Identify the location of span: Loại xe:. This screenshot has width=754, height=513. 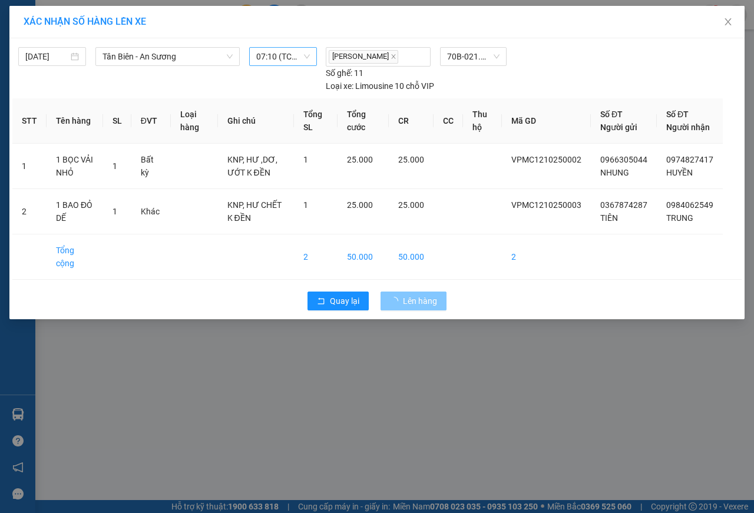
(339, 86).